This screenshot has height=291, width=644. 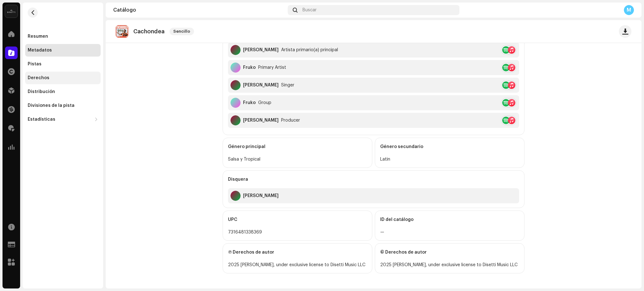 What do you see at coordinates (63, 92) in the screenshot?
I see `re-m-nav-item: Distribución` at bounding box center [63, 92].